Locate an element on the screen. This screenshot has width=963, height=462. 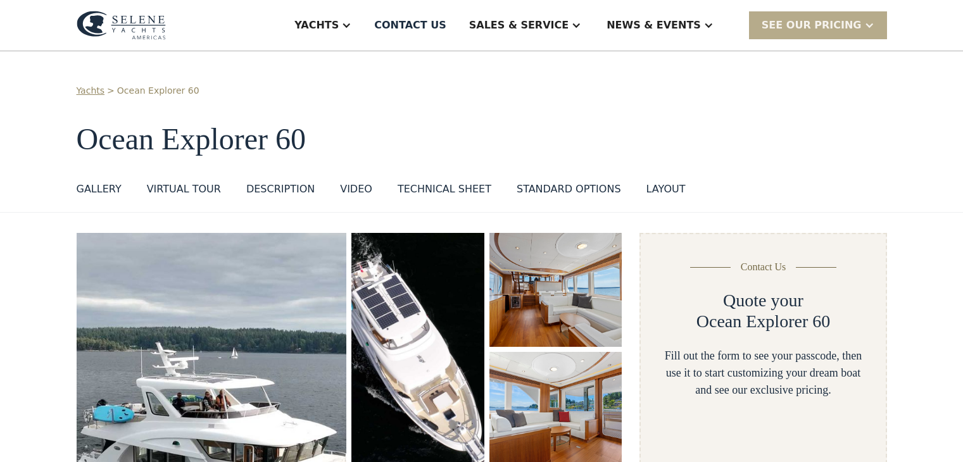
div: Contact US is located at coordinates (410, 25).